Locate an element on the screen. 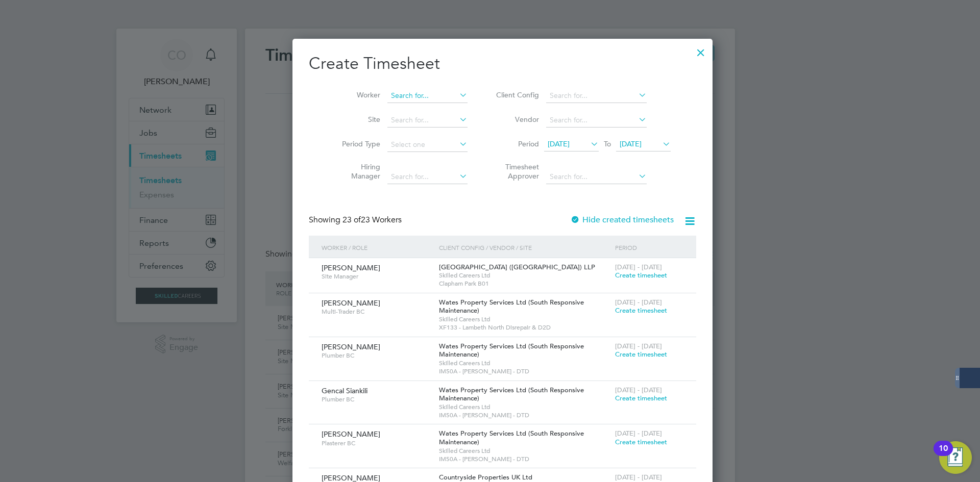  h2: Create Timesheet is located at coordinates (503, 64).